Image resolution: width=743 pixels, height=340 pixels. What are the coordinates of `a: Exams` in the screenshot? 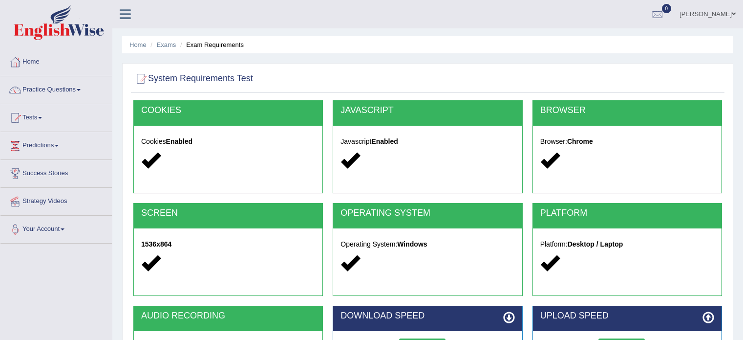 It's located at (167, 44).